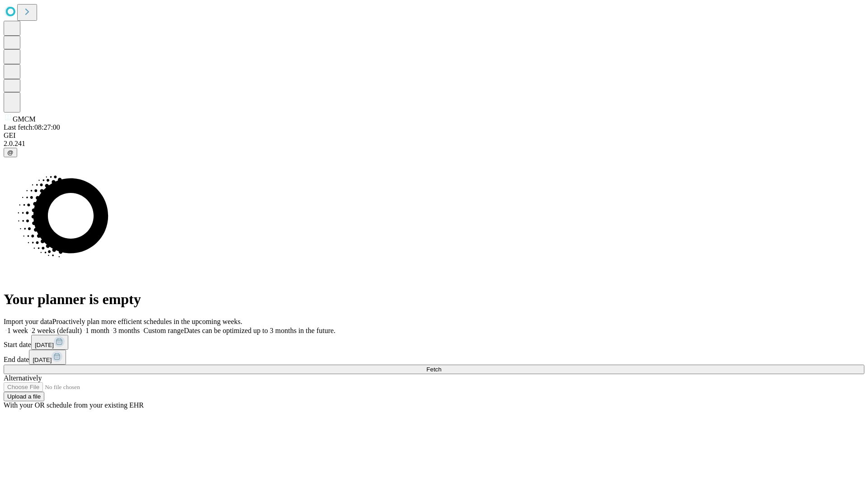  What do you see at coordinates (434, 357) in the screenshot?
I see `div: End date` at bounding box center [434, 357].